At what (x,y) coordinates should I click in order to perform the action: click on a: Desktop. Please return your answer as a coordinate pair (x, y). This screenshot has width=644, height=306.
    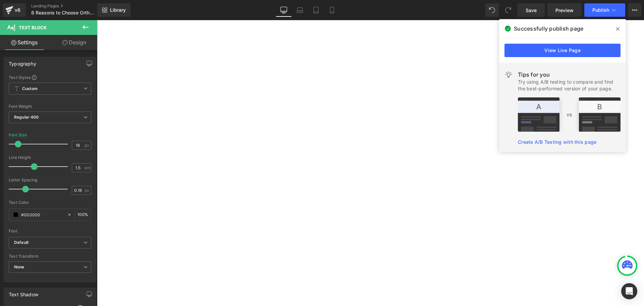
    Looking at the image, I should click on (284, 10).